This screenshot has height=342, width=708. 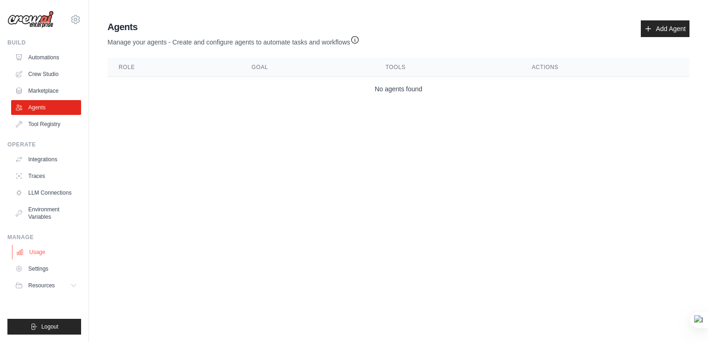 I want to click on h2: Agents, so click(x=234, y=27).